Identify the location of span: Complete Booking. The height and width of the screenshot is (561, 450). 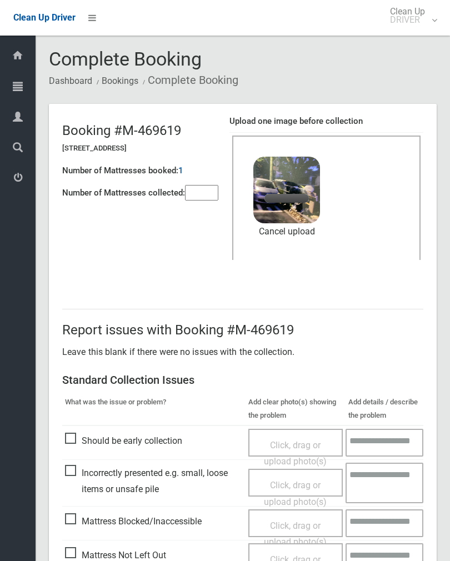
(125, 59).